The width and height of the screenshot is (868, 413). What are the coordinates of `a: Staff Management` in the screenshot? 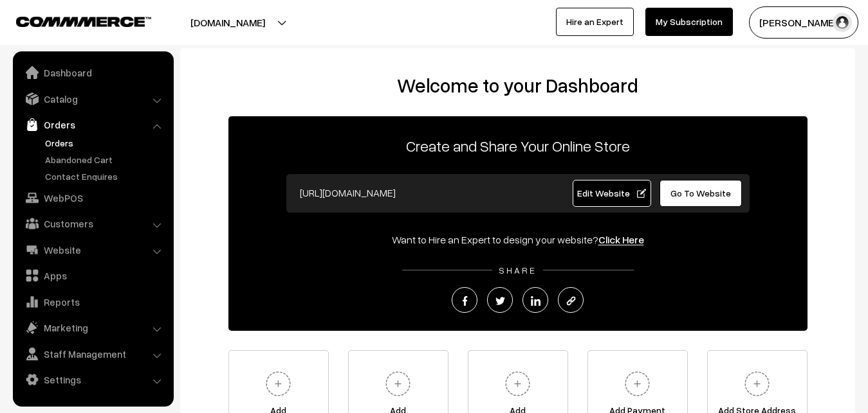 It's located at (93, 354).